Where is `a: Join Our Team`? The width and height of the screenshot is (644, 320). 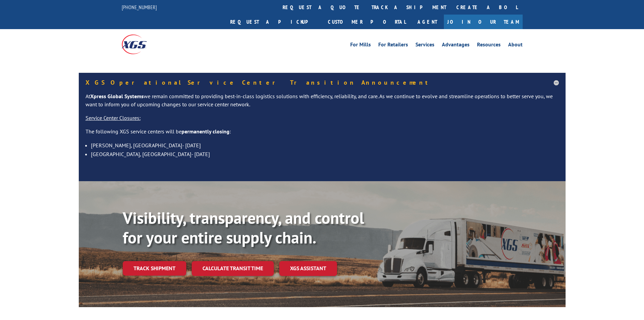
a: Join Our Team is located at coordinates (483, 22).